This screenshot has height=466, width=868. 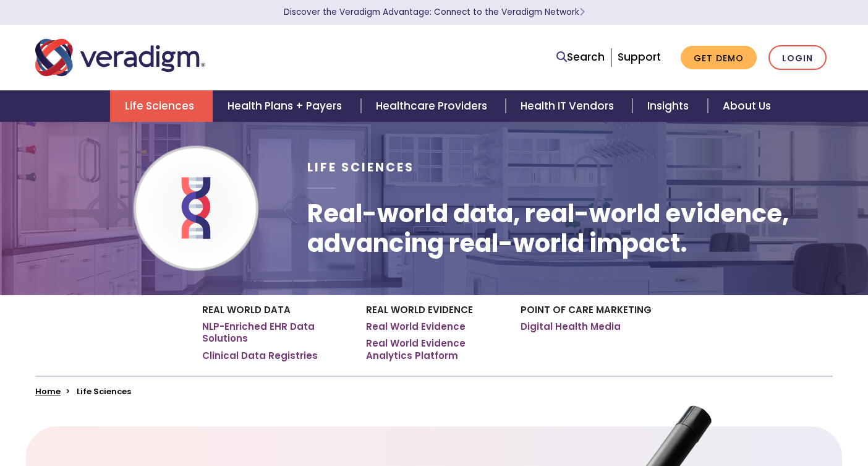 I want to click on a: Real World Evidence Analytics Platform, so click(x=434, y=349).